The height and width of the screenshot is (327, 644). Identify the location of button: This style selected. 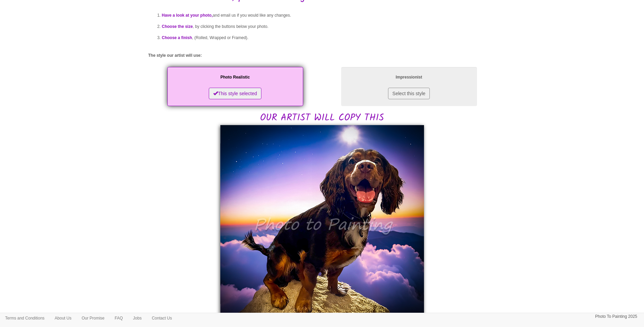
(235, 94).